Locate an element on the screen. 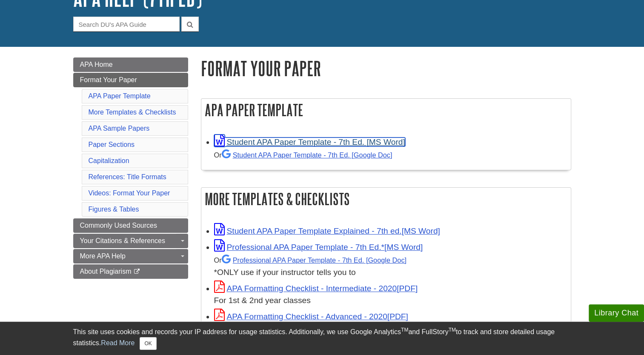 The height and width of the screenshot is (355, 644). a: Commonly Used Sources is located at coordinates (131, 225).